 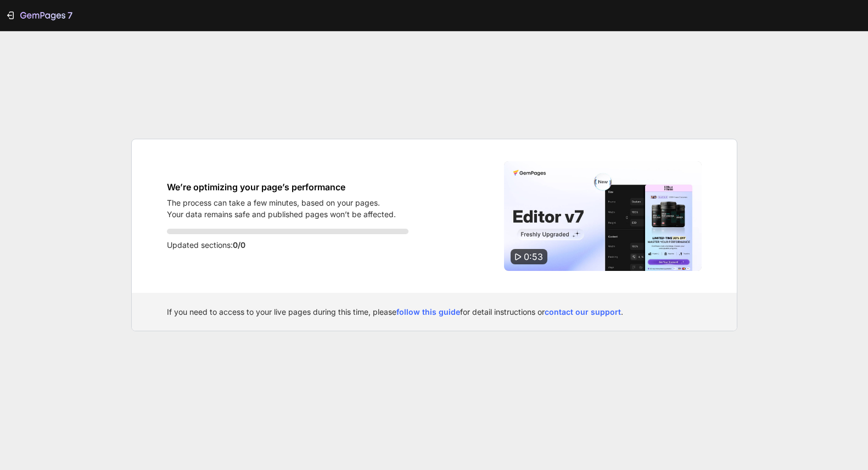 What do you see at coordinates (281, 214) in the screenshot?
I see `p: Your data remains safe and published pages won’t be affected.` at bounding box center [281, 214].